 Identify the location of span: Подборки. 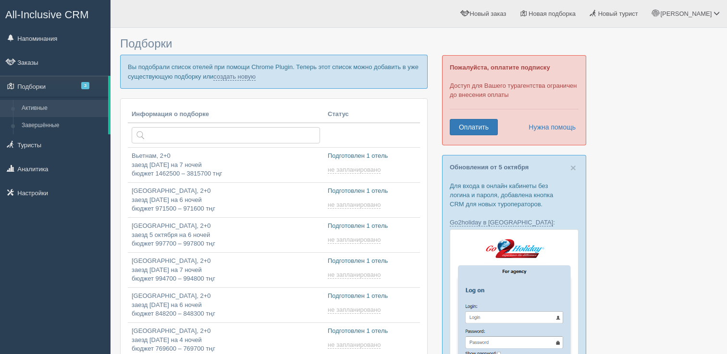
(146, 43).